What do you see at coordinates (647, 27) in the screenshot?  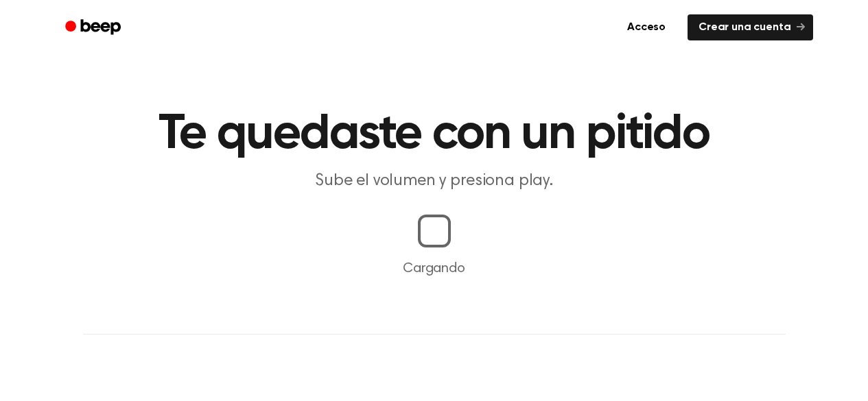 I see `a: Acceso` at bounding box center [647, 27].